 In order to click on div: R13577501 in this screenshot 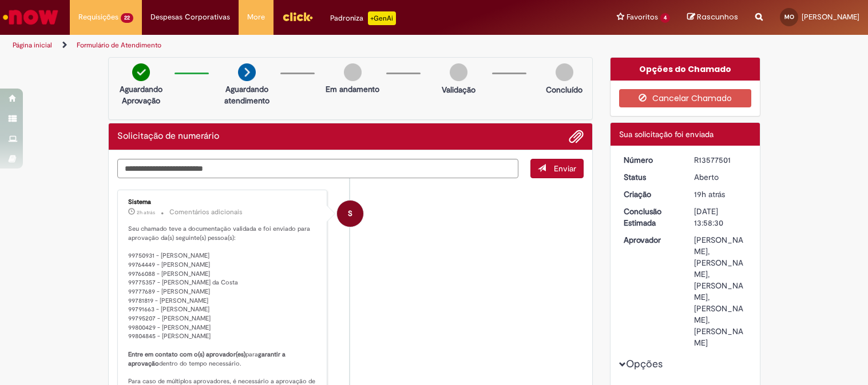, I will do `click(720, 160)`.